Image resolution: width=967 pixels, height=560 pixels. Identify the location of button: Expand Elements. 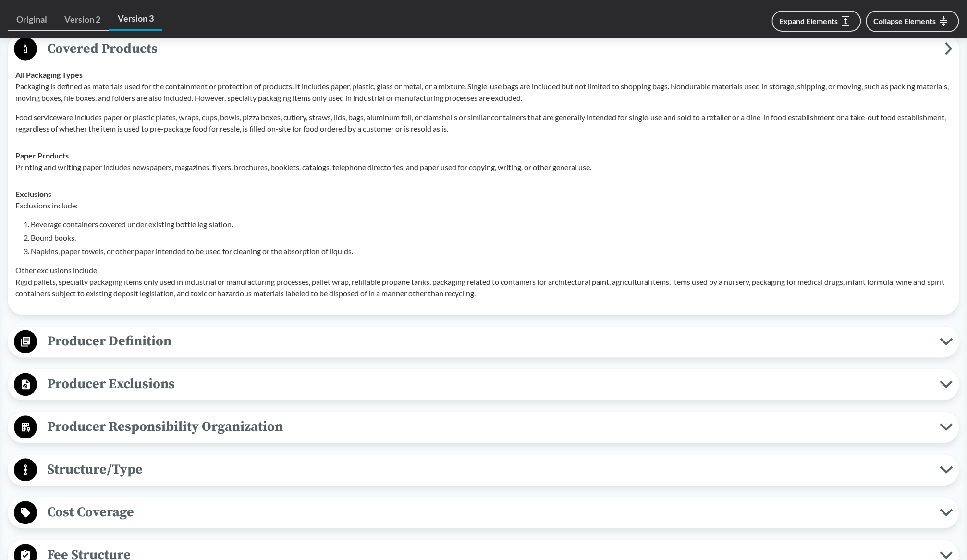
(817, 21).